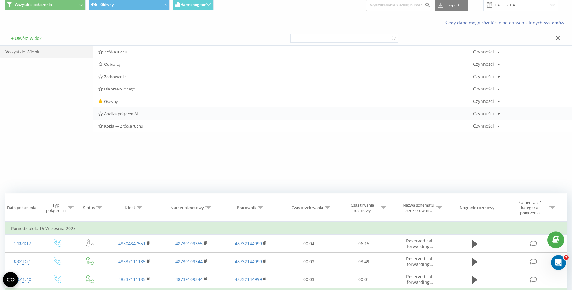 The height and width of the screenshot is (290, 572). I want to click on span: Dla przełożonego, so click(286, 89).